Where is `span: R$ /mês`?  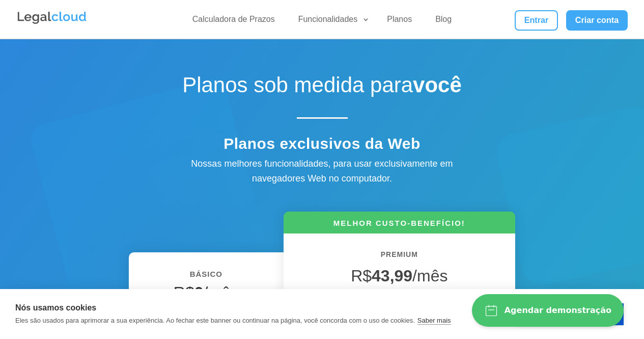 span: R$ /mês is located at coordinates (399, 276).